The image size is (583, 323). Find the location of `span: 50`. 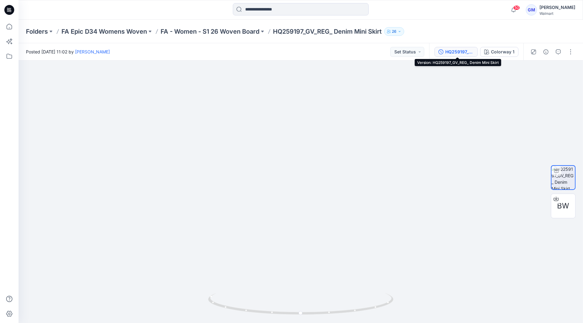

span: 50 is located at coordinates (517, 8).